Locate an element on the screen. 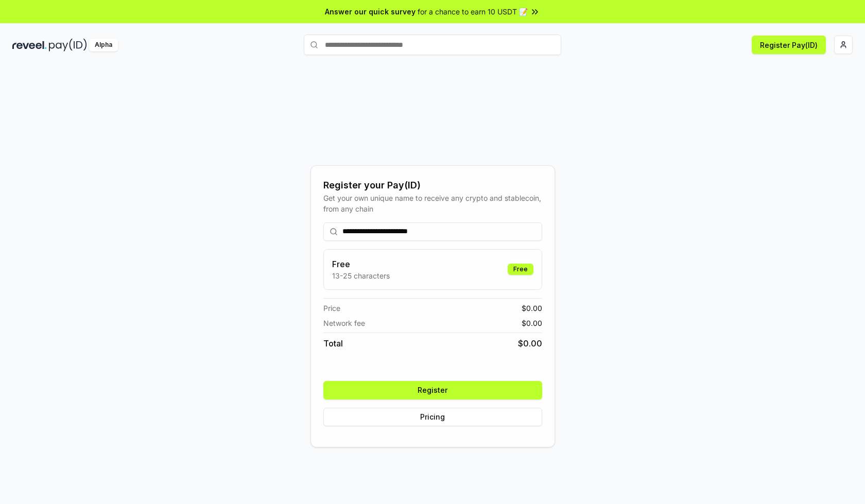 The image size is (865, 504). div: Get your own unique name to receive any crypto and stablecoin, from any chain is located at coordinates (432, 203).